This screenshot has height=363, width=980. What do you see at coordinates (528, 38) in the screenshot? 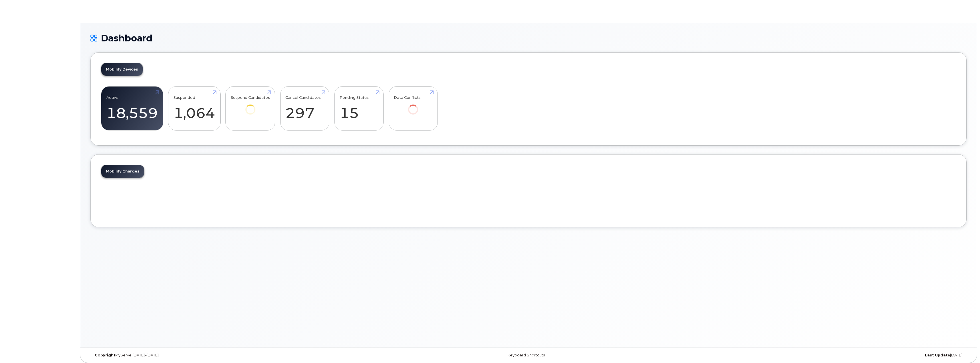
I see `h1: Dashboard` at bounding box center [528, 38].